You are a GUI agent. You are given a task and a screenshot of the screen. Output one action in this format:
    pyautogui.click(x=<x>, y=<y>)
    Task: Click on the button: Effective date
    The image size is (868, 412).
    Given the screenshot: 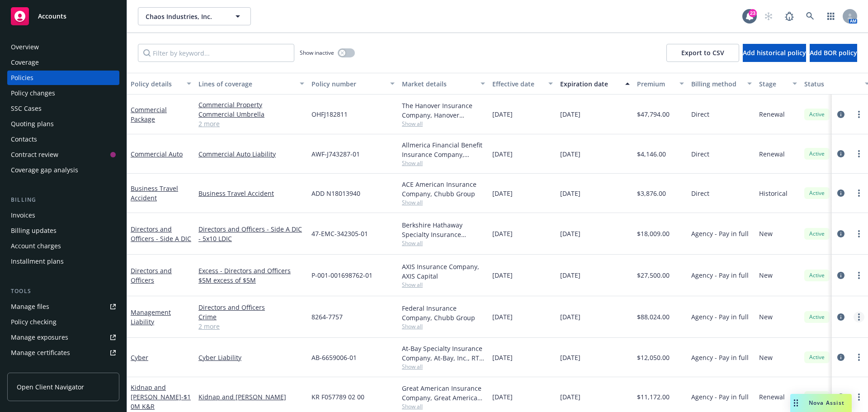 What is the action you would take?
    pyautogui.click(x=522, y=84)
    